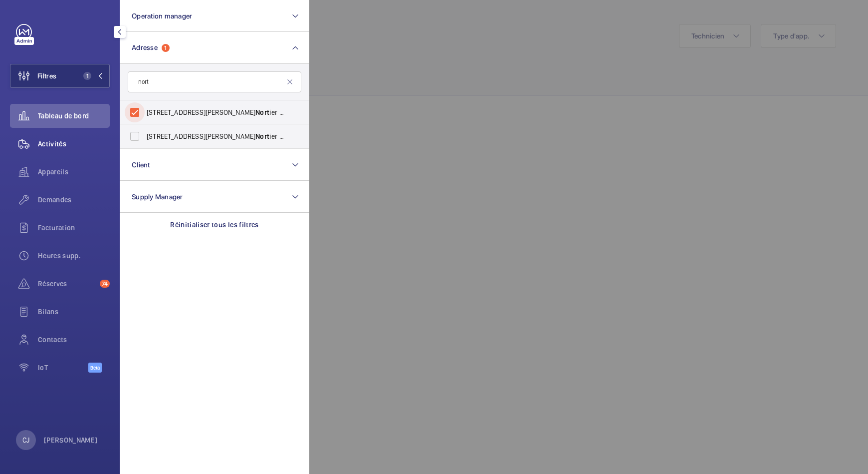 This screenshot has width=868, height=474. Describe the element at coordinates (74, 200) in the screenshot. I see `span: Demandes` at that location.